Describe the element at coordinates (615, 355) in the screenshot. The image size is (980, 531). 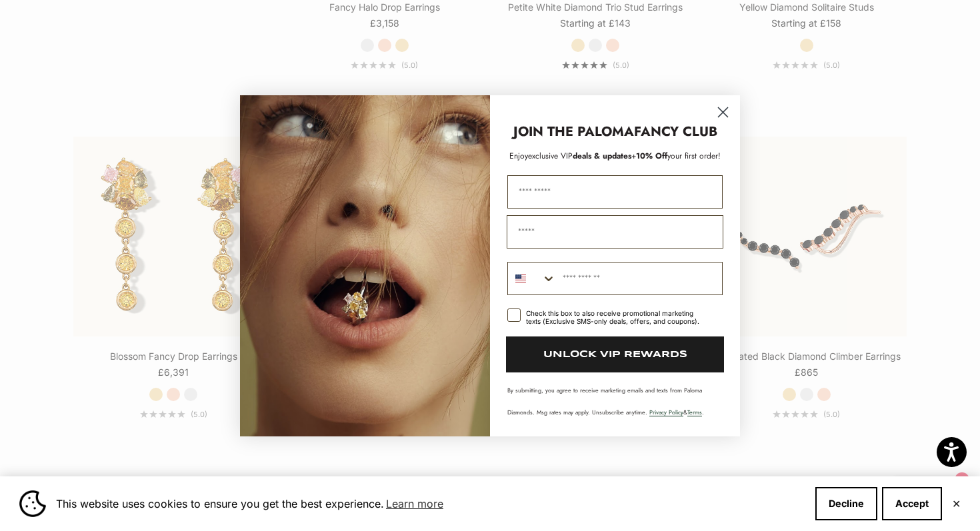
I see `button: UNLOCK VIP REWARDS` at that location.